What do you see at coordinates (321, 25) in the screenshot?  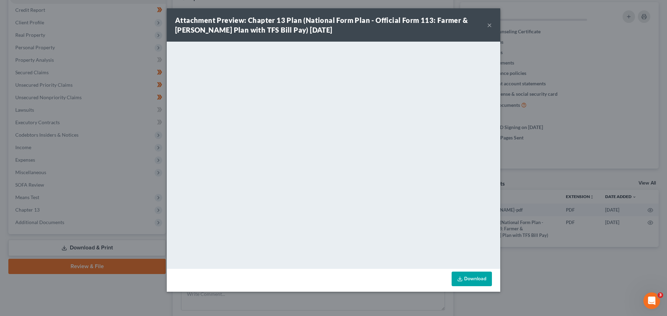 I see `strong: Attachment Preview: Chapter 13 Plan (National Form Plan - Official Form 113: Farmer & [PERSON_NAM...` at bounding box center [321, 25].